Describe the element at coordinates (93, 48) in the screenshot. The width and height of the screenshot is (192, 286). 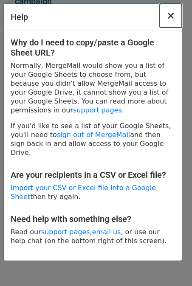
I see `h4: Why do I need to copy/paste a Google Sheet URL?` at that location.